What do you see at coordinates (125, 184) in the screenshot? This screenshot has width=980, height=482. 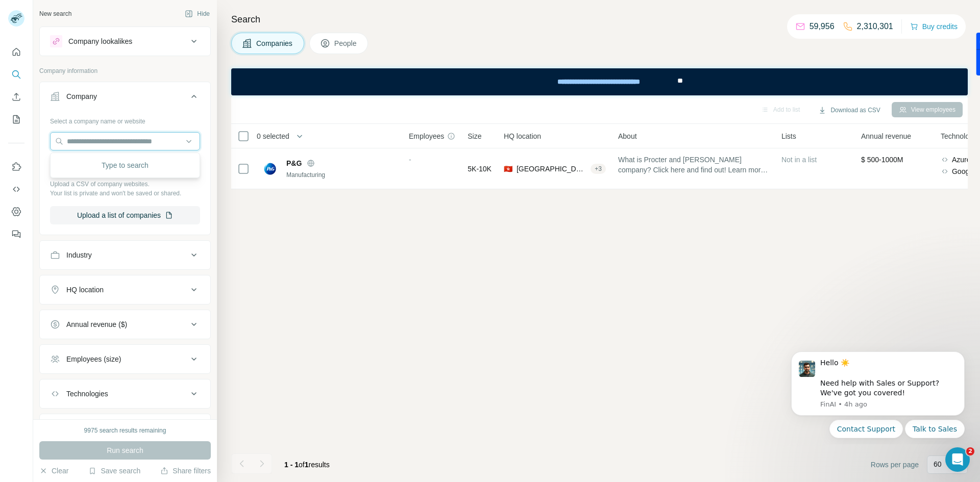 I see `p: Upload a CSV of company websites.` at bounding box center [125, 184].